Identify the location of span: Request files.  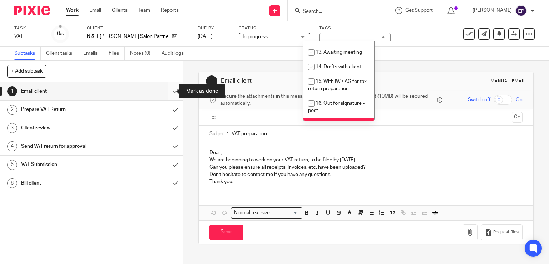
(506, 232).